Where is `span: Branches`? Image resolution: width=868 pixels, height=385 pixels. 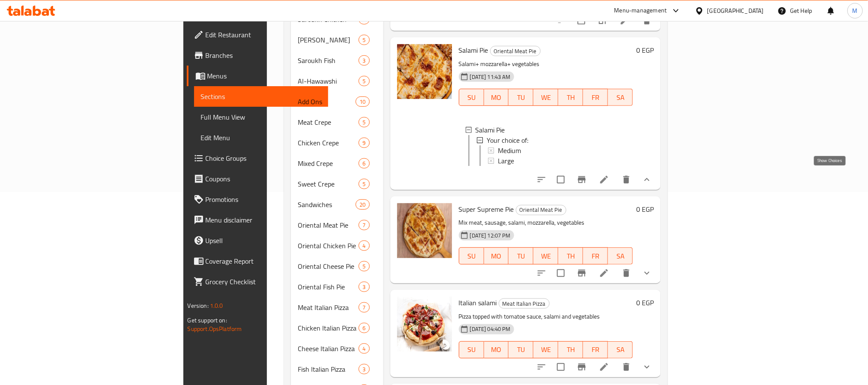 span: Branches is located at coordinates (263, 56).